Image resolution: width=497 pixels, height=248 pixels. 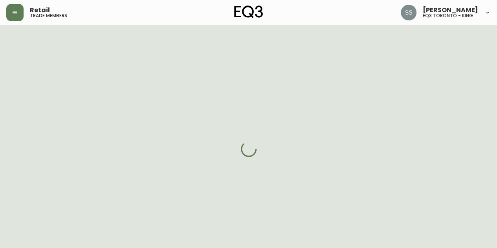 I want to click on h5: trade members, so click(x=48, y=16).